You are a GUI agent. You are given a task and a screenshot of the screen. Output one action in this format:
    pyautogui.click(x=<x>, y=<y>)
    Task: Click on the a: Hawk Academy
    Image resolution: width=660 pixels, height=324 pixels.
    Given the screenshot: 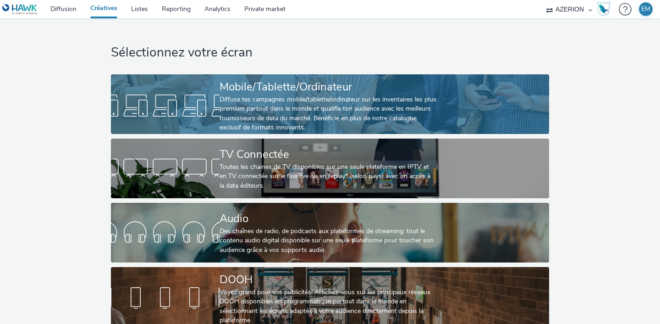 What is the action you would take?
    pyautogui.click(x=606, y=9)
    